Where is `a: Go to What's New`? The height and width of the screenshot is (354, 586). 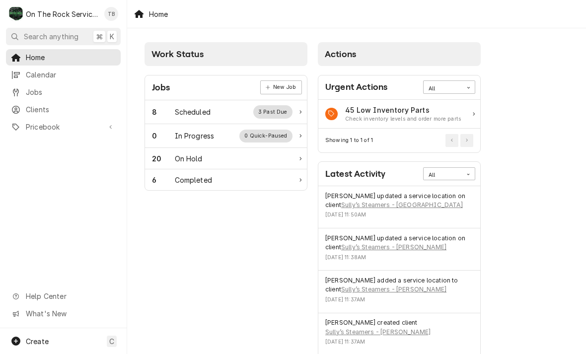
a: Go to What's New is located at coordinates (63, 314).